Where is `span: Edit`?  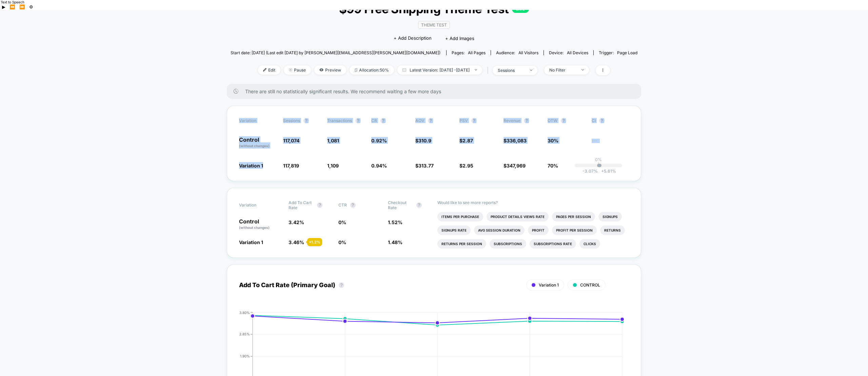 span: Edit is located at coordinates (269, 70).